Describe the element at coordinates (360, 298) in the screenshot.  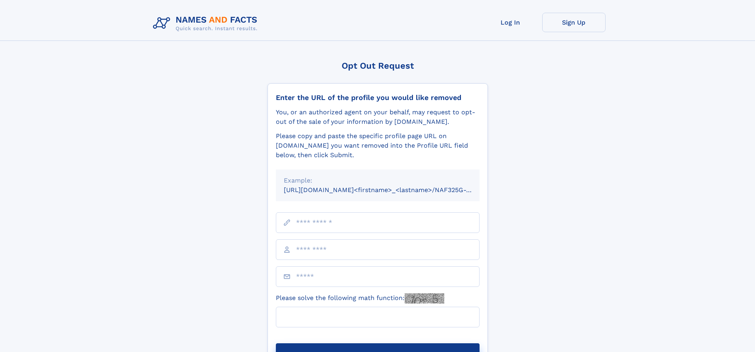
I see `label: Please solve the following math function:` at that location.